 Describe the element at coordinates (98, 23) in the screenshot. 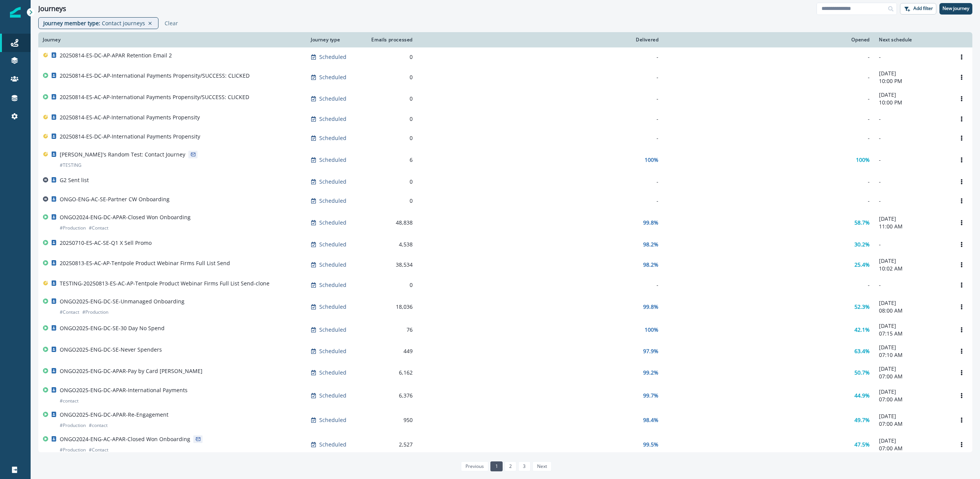

I see `div: Journey member type: Contact journeys` at that location.